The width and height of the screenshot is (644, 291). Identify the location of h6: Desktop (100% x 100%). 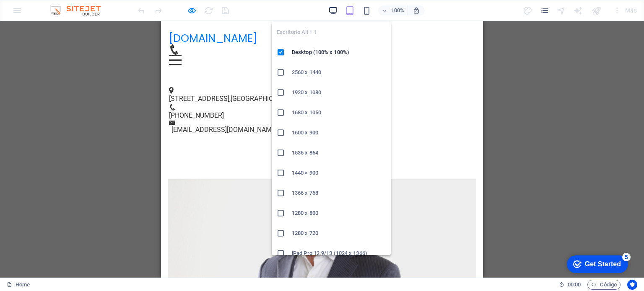
(339, 52).